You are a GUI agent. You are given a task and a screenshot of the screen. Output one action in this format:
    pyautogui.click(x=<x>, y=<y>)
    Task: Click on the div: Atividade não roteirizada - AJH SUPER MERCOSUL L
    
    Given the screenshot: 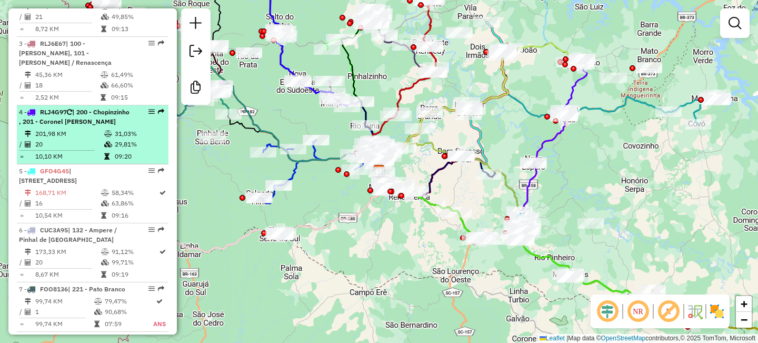 What is the action you would take?
    pyautogui.click(x=718, y=99)
    